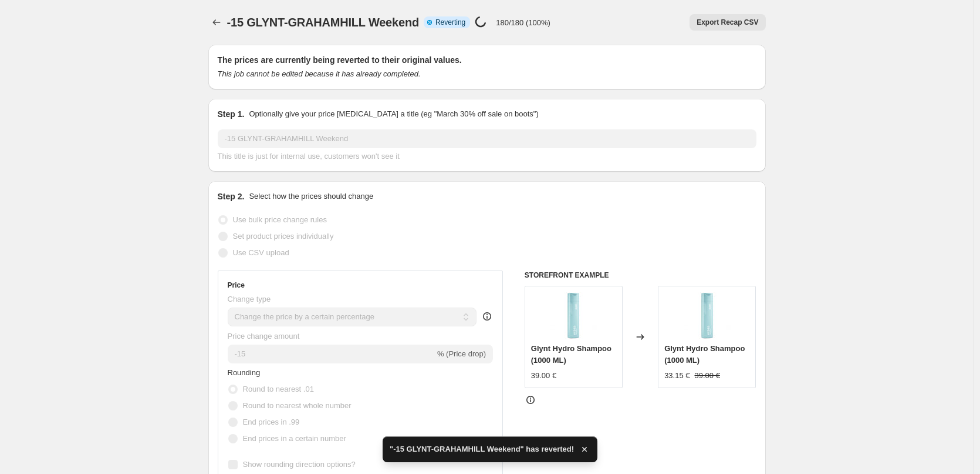  What do you see at coordinates (331, 353) in the screenshot?
I see `input: -15` at bounding box center [331, 353].